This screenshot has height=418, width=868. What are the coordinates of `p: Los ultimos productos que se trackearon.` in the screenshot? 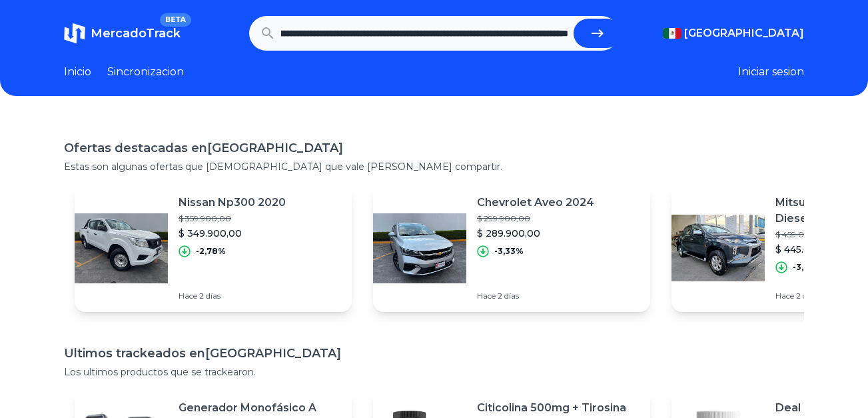 It's located at (434, 372).